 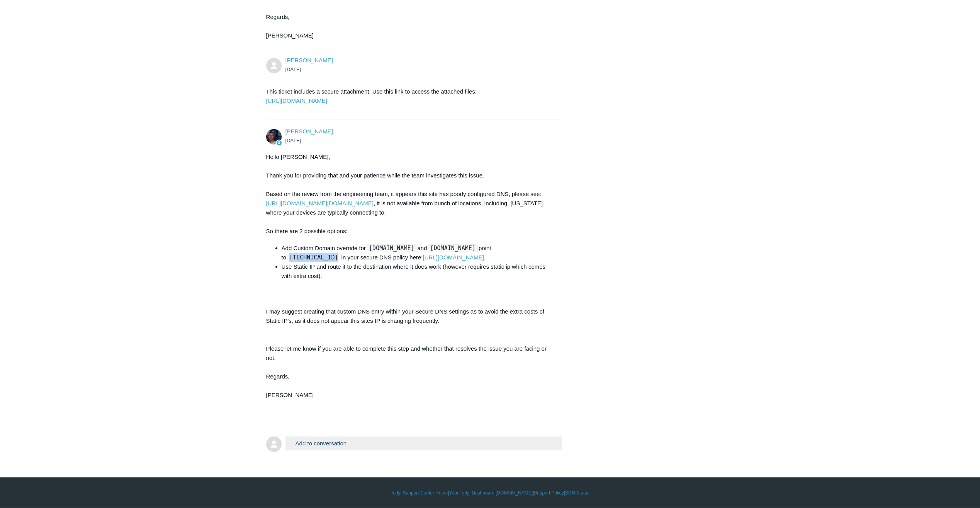 What do you see at coordinates (293, 69) in the screenshot?
I see `time: 08/27/2025, 08:07` at bounding box center [293, 69].